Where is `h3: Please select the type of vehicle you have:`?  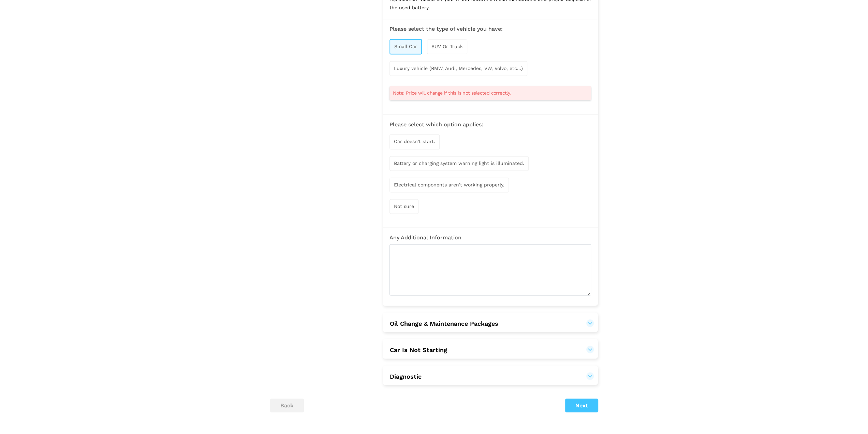 h3: Please select the type of vehicle you have: is located at coordinates (491, 29).